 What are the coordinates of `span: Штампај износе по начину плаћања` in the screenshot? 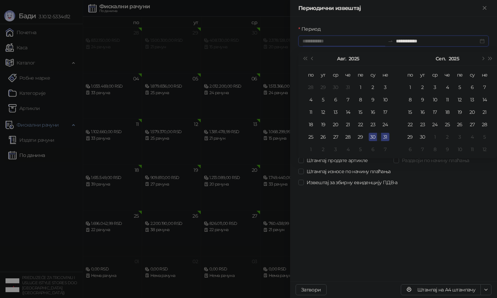 It's located at (349, 171).